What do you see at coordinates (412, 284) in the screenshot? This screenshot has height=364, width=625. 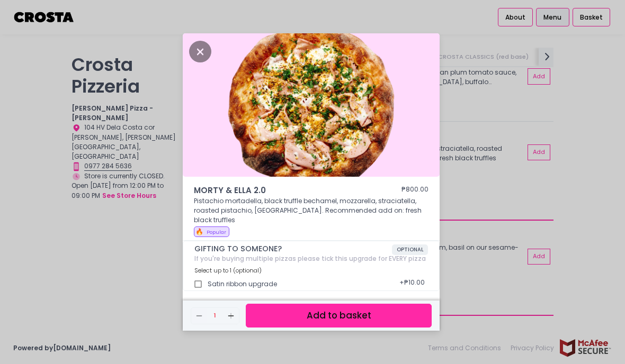 I see `div: + ₱10.00` at bounding box center [412, 284].